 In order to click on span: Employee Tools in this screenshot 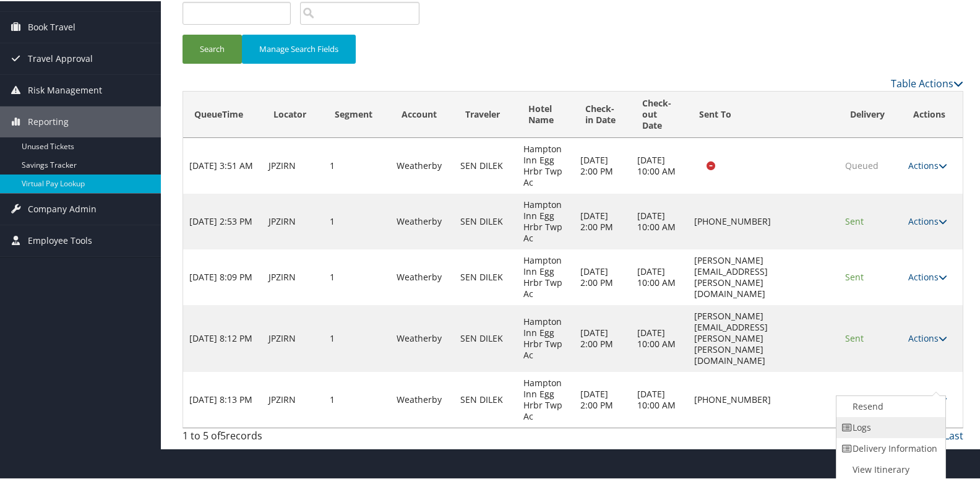, I will do `click(60, 240)`.